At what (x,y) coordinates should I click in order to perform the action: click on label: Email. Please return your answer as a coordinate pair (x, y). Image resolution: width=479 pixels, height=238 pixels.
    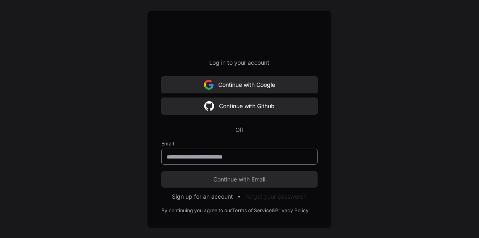
    Looking at the image, I should click on (240, 144).